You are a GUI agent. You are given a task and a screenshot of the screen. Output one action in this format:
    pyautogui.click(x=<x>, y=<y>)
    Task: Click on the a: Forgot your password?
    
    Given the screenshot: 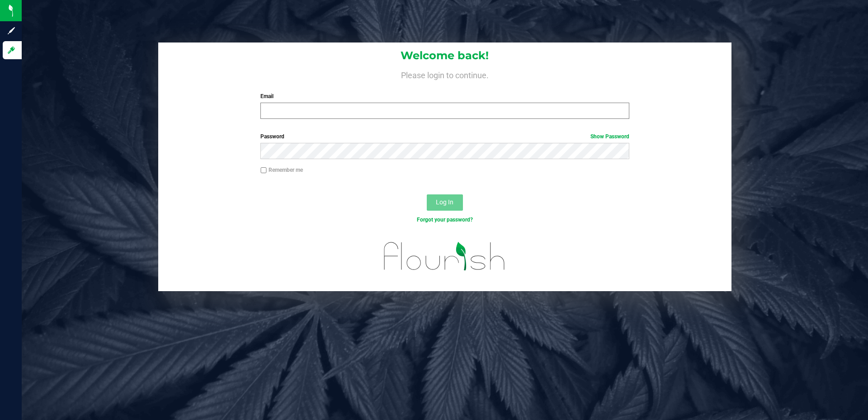 What is the action you would take?
    pyautogui.click(x=445, y=219)
    